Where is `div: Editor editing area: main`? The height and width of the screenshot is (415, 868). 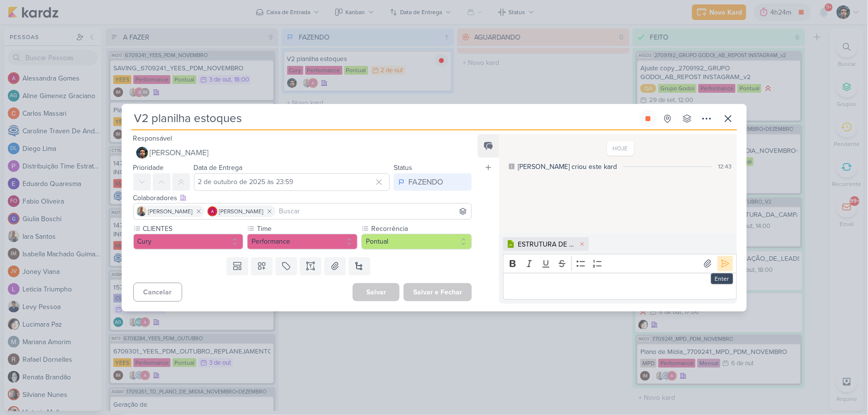 div: Editor editing area: main is located at coordinates (620, 287).